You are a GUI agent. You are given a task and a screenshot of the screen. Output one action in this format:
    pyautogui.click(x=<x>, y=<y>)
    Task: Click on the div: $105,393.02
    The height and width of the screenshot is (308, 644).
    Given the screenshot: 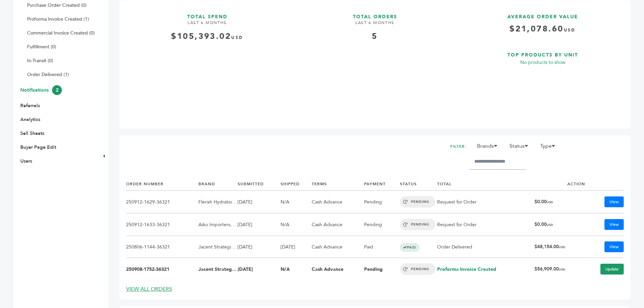 What is the action you would take?
    pyautogui.click(x=207, y=37)
    